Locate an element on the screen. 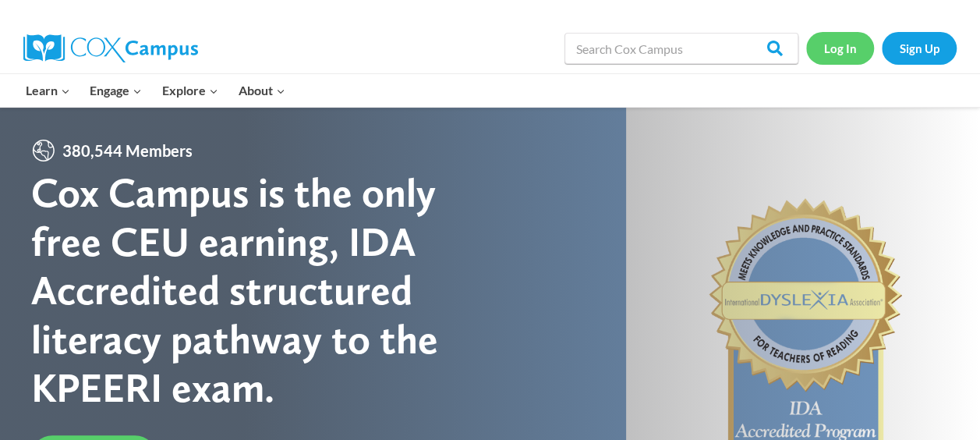 The height and width of the screenshot is (440, 980). a: Sign Up is located at coordinates (919, 47).